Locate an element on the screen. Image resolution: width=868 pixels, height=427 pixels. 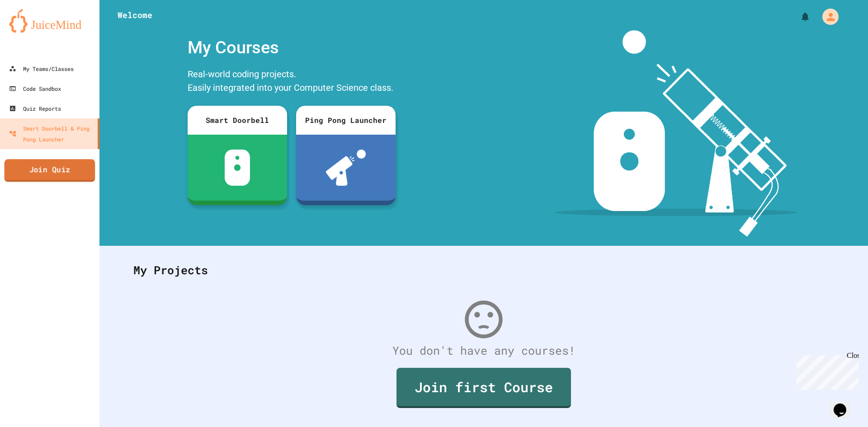
div: Quiz Reports is located at coordinates (35, 109).